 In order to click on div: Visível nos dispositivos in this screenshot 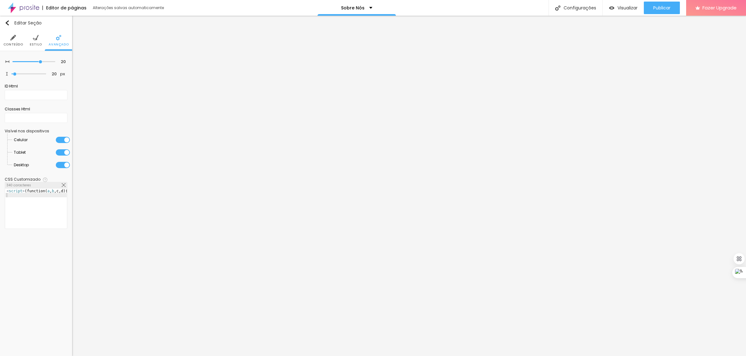, I will do `click(36, 131)`.